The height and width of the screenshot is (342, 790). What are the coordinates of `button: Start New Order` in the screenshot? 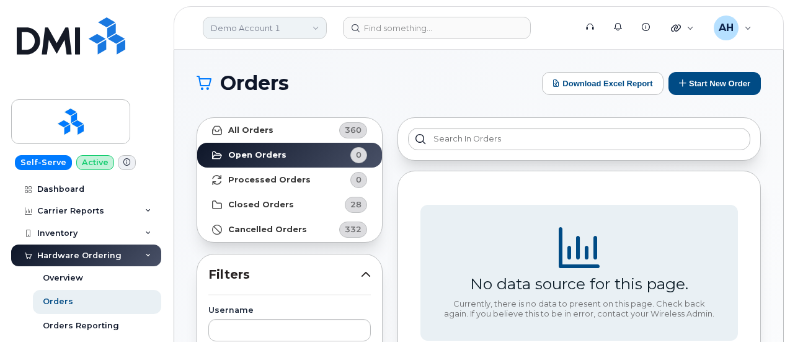 It's located at (715, 83).